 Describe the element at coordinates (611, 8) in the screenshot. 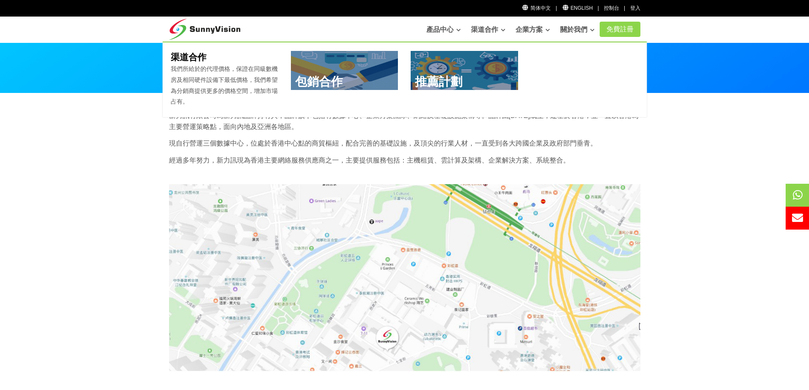

I see `a: 控制台` at that location.